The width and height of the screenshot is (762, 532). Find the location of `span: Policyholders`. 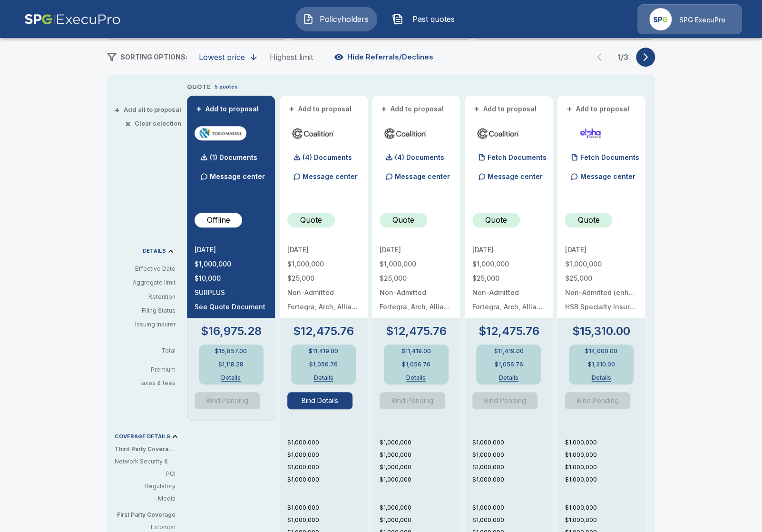

span: Policyholders is located at coordinates (344, 19).